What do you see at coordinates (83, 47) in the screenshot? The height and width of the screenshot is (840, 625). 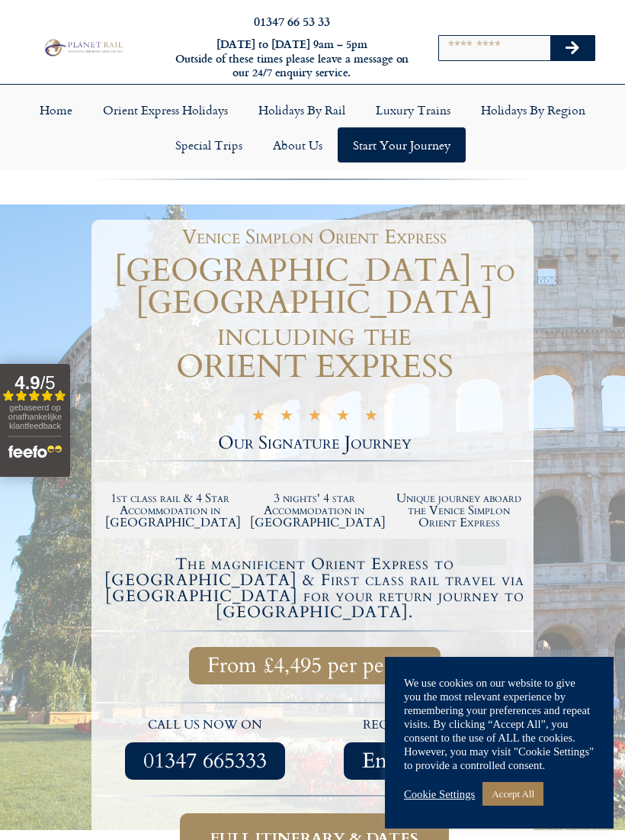 I see `img: Planet Rail Train Holidays Logo` at bounding box center [83, 47].